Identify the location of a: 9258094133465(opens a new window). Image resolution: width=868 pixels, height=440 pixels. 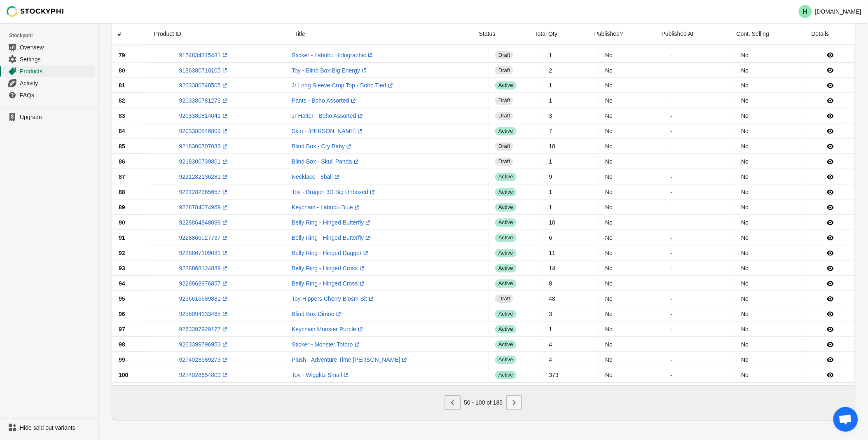
(204, 314).